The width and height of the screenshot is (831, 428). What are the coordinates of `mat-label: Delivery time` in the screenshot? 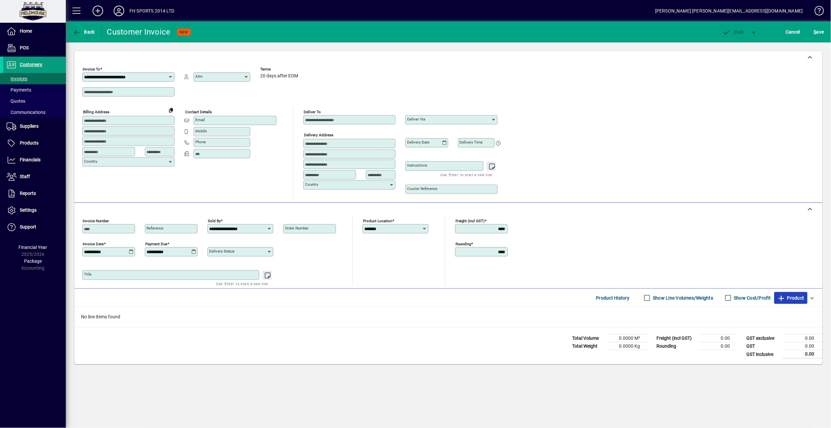 It's located at (471, 142).